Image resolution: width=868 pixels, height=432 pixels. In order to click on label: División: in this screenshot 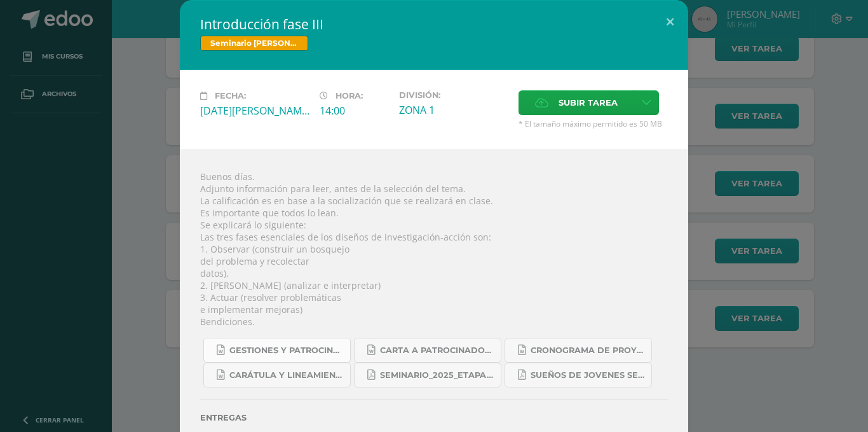, I will do `click(454, 95)`.